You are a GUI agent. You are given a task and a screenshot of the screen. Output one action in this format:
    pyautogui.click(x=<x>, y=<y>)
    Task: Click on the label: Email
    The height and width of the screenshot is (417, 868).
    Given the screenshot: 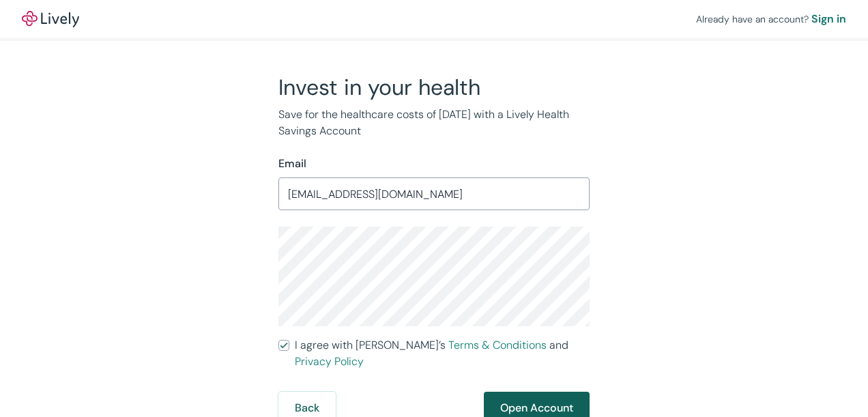 What is the action you would take?
    pyautogui.click(x=292, y=164)
    